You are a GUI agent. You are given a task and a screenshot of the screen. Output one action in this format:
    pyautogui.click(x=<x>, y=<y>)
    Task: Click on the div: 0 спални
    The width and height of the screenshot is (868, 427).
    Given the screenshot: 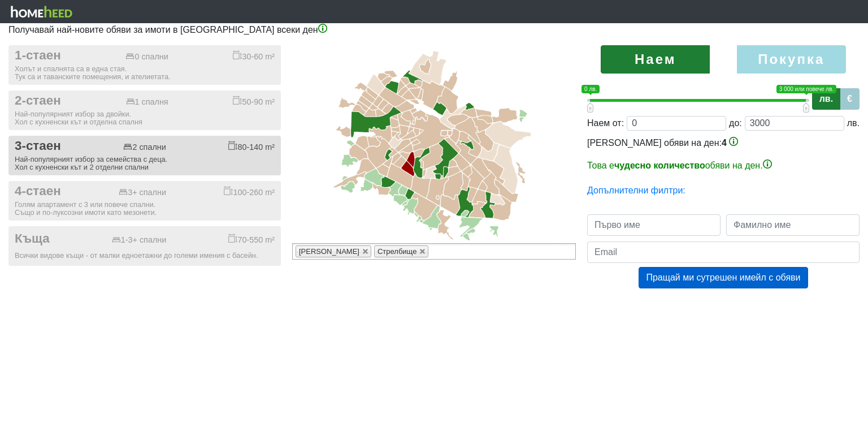 What is the action you would take?
    pyautogui.click(x=146, y=57)
    